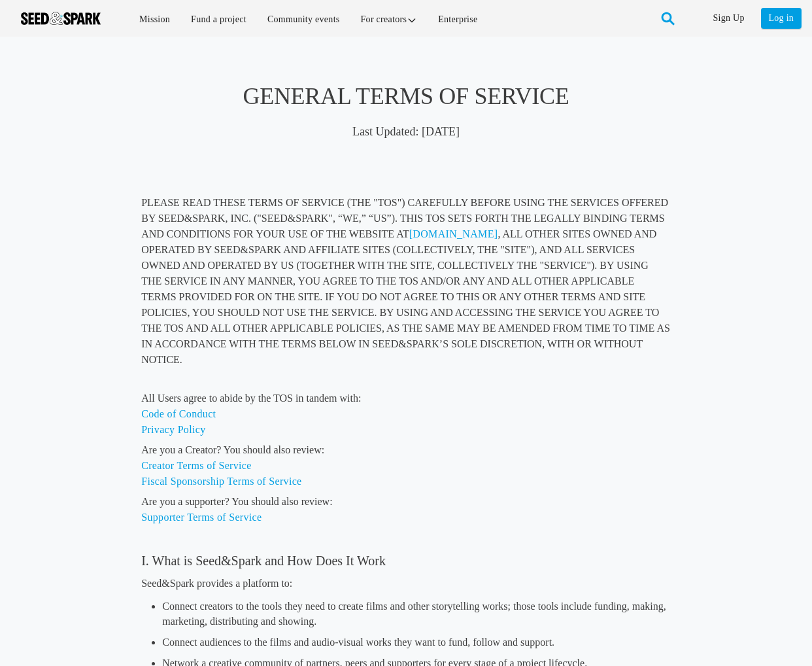 The width and height of the screenshot is (812, 666). I want to click on a: Supporter Terms of Service, so click(201, 517).